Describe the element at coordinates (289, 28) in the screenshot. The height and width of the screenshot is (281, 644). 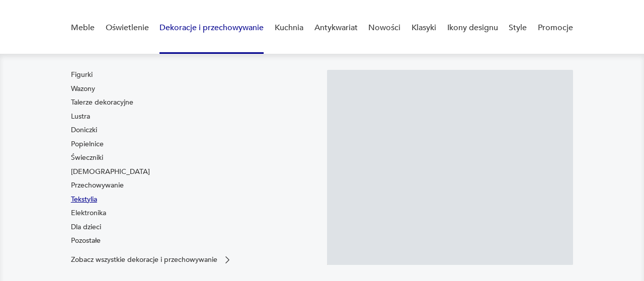
I see `a: Kuchnia` at that location.